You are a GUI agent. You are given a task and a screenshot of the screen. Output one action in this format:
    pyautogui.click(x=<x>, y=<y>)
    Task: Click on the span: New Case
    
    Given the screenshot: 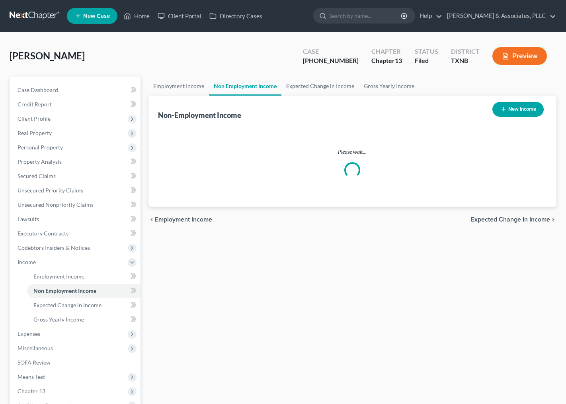 What is the action you would take?
    pyautogui.click(x=96, y=16)
    